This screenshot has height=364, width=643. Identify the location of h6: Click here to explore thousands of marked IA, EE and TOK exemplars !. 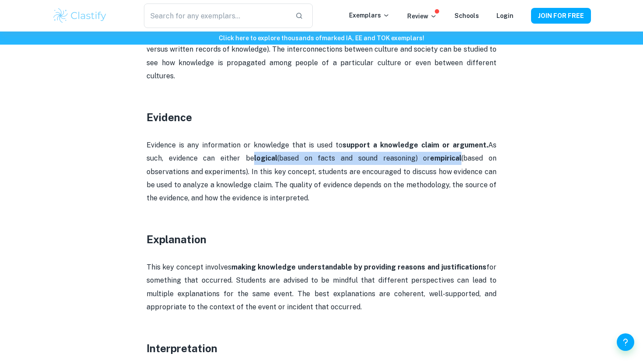
(322, 38).